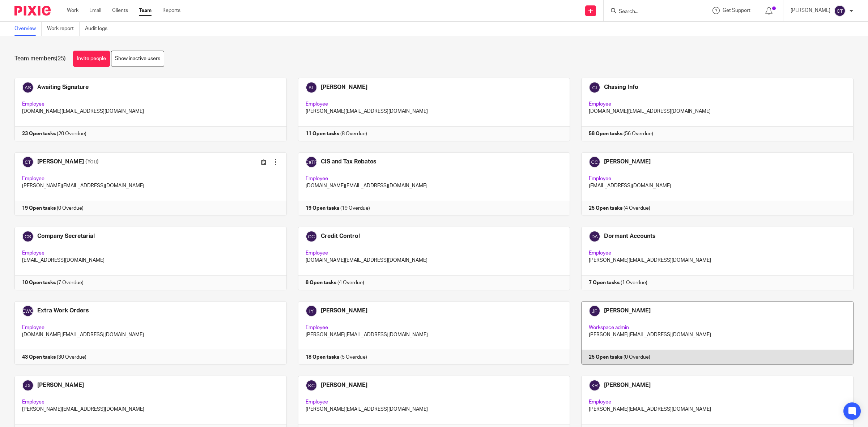  What do you see at coordinates (840, 11) in the screenshot?
I see `img: svg%3E` at bounding box center [840, 11].